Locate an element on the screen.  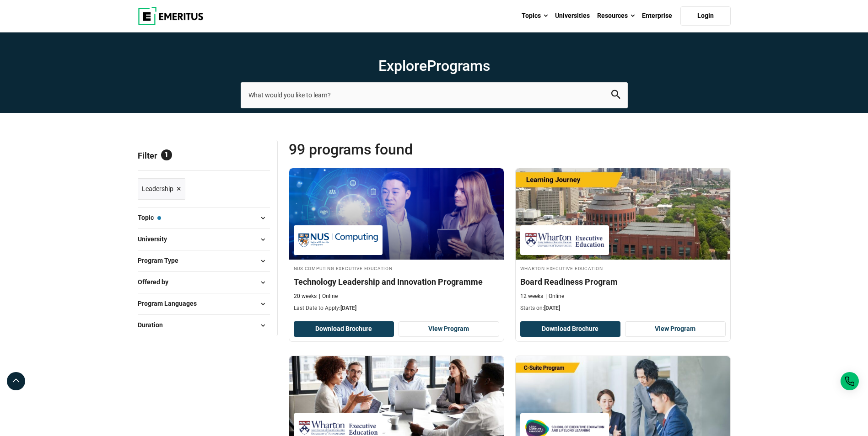
span: Offered by is located at coordinates (157, 282).